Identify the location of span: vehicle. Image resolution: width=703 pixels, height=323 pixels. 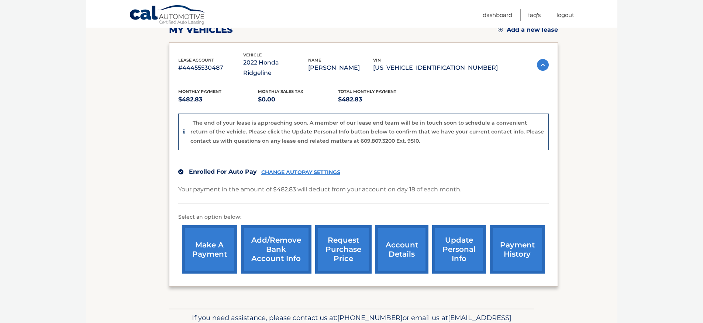
(252, 55).